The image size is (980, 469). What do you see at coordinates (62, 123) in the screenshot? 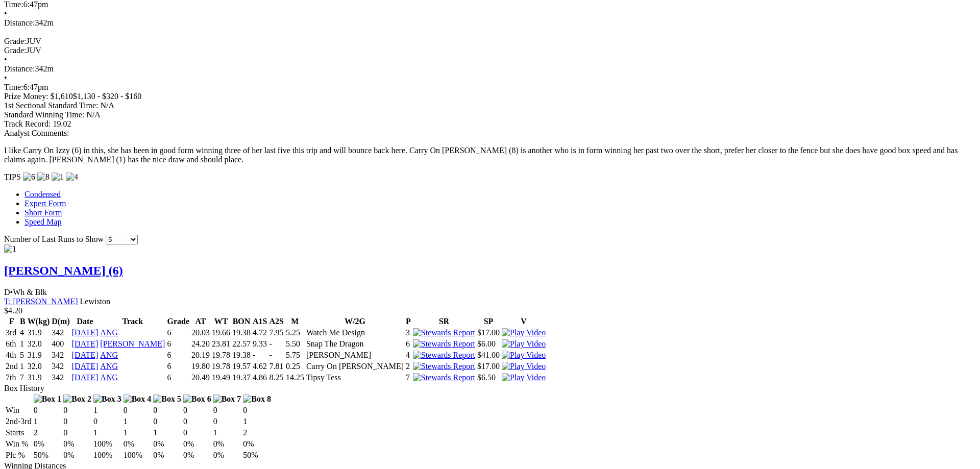
I see `span: 19.02` at bounding box center [62, 123].